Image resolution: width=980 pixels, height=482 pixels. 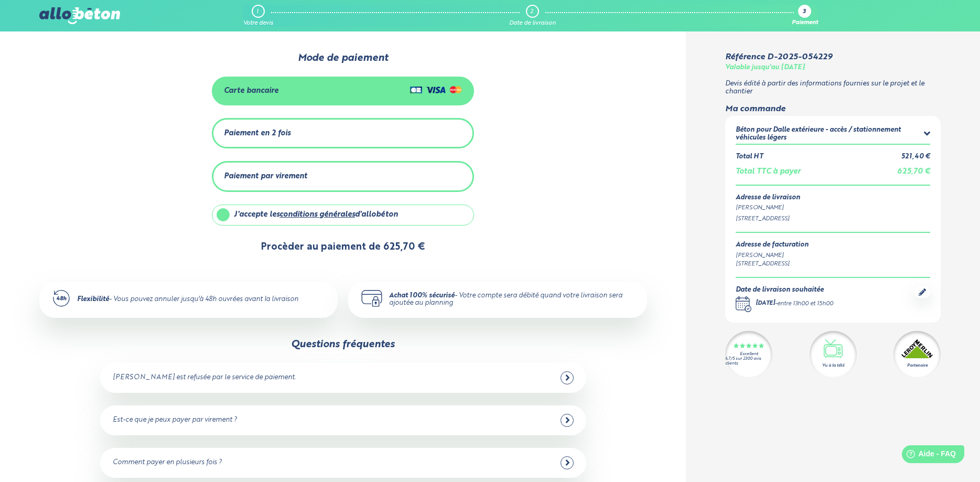 What do you see at coordinates (833, 87) in the screenshot?
I see `p: Devis édité à partir des informations fournies sur le projet et le chantier` at bounding box center [833, 87].